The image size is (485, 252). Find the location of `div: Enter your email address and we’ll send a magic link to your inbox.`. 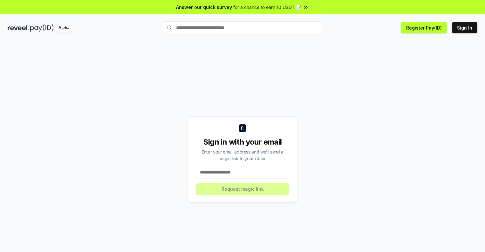

div: Enter your email address and we’ll send a magic link to your inbox. is located at coordinates (243, 155).